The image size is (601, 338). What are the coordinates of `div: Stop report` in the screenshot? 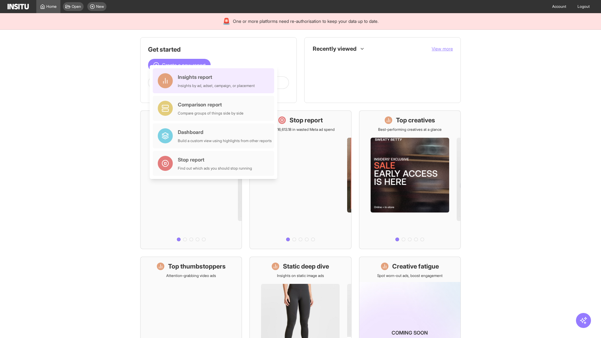 It's located at (215, 160).